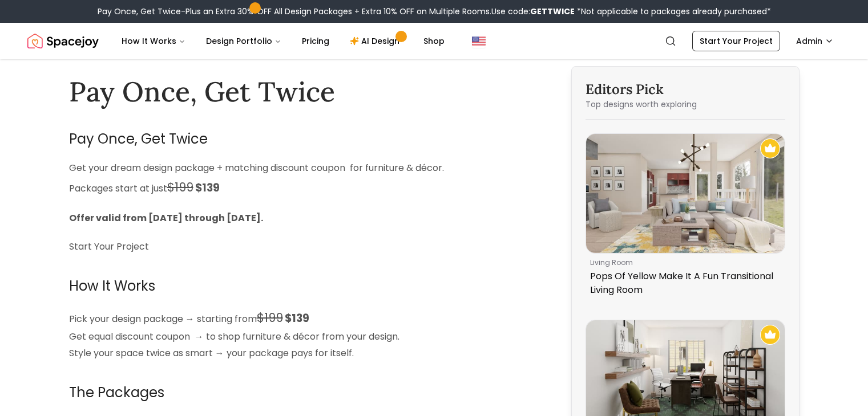 The height and width of the screenshot is (416, 868). Describe the element at coordinates (376, 41) in the screenshot. I see `a: AI Design` at that location.